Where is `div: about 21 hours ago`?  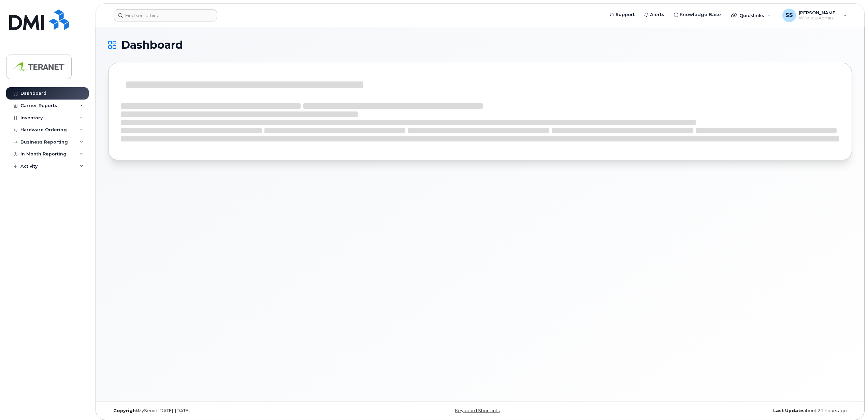 div: about 21 hours ago is located at coordinates (728, 411).